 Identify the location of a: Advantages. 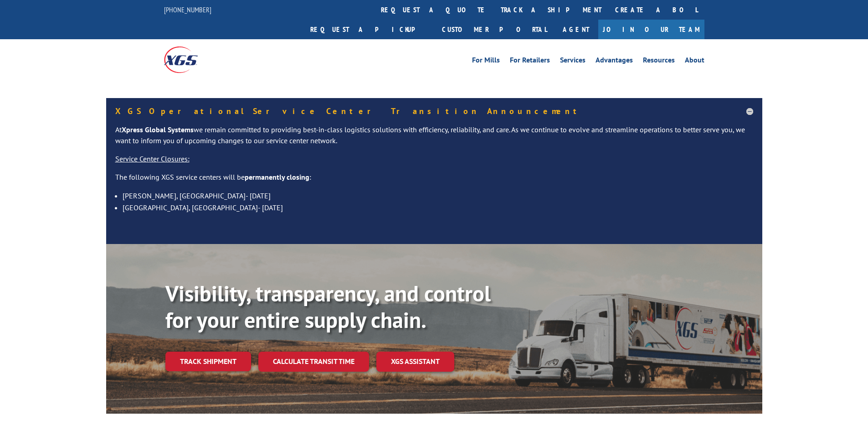
(614, 62).